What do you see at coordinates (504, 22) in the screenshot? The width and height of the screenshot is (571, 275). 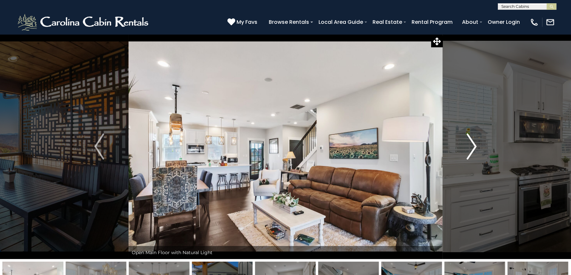 I see `a: Owner Login` at bounding box center [504, 22].